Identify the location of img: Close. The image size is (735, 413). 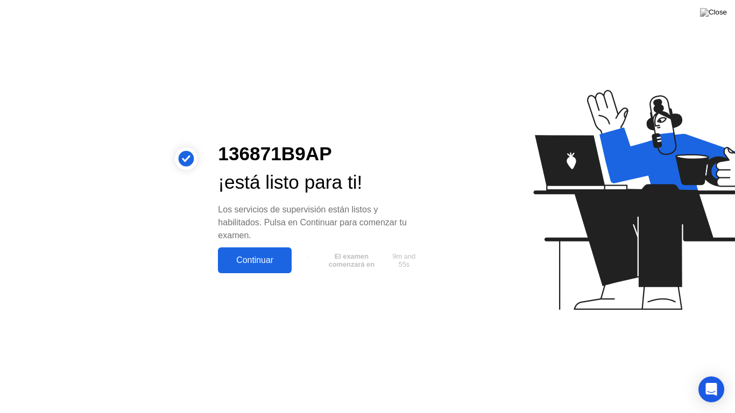
(713, 12).